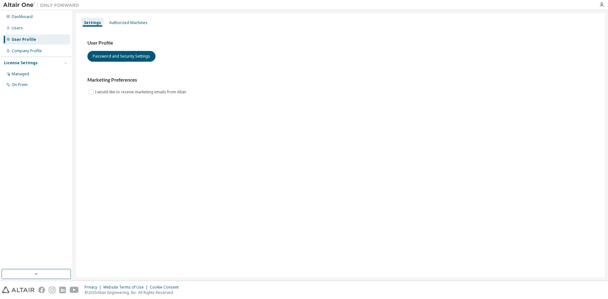 The image size is (608, 299). What do you see at coordinates (43, 5) in the screenshot?
I see `img: Altair One` at bounding box center [43, 5].